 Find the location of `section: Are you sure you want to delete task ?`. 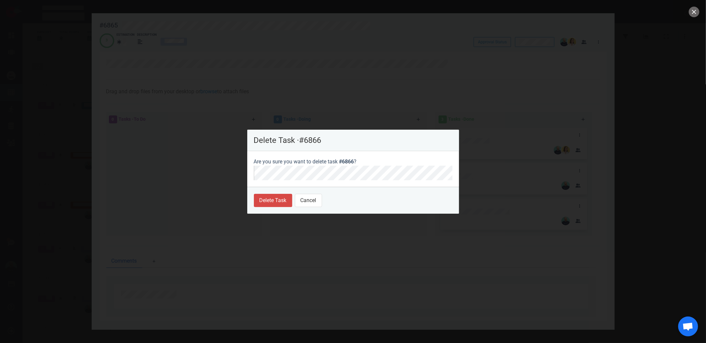

section: Are you sure you want to delete task ? is located at coordinates (353, 169).